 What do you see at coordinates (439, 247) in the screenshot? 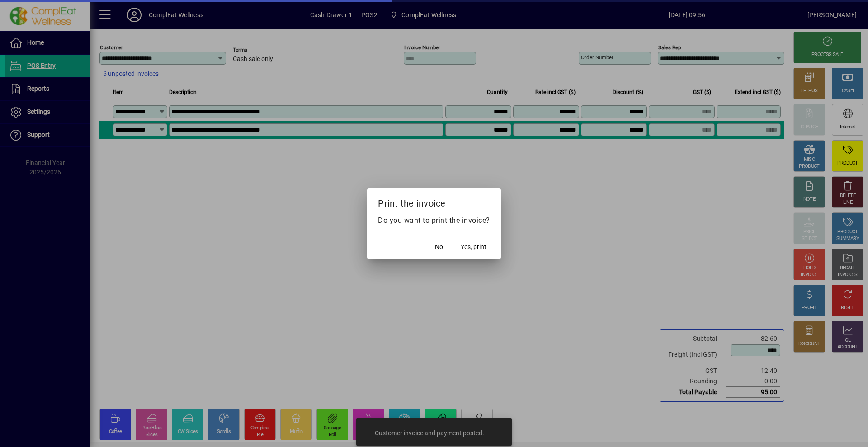
I see `button: No` at bounding box center [439, 247].